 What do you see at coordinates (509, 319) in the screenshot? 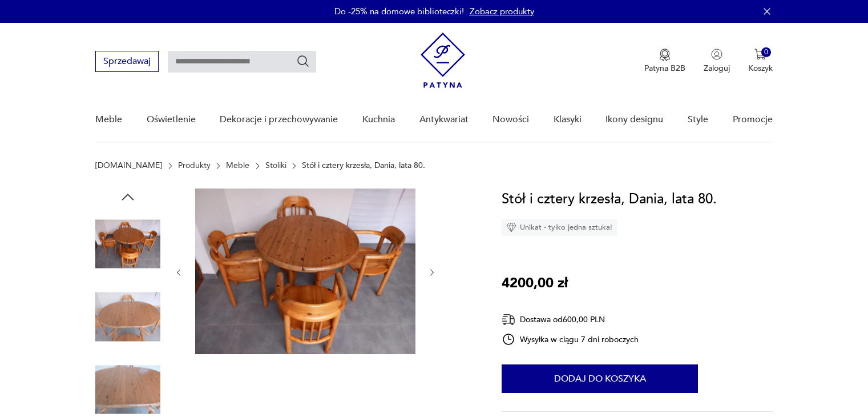
I see `img: Ikona dostawy` at bounding box center [509, 319].